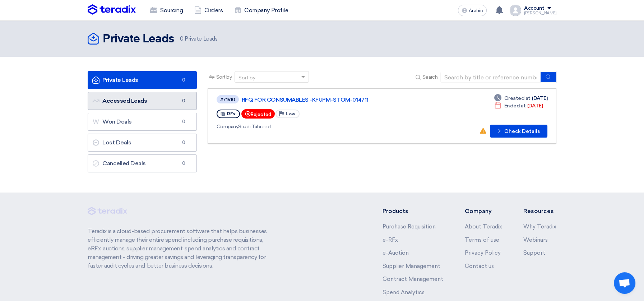  I want to click on font: Why Teradix, so click(540, 227).